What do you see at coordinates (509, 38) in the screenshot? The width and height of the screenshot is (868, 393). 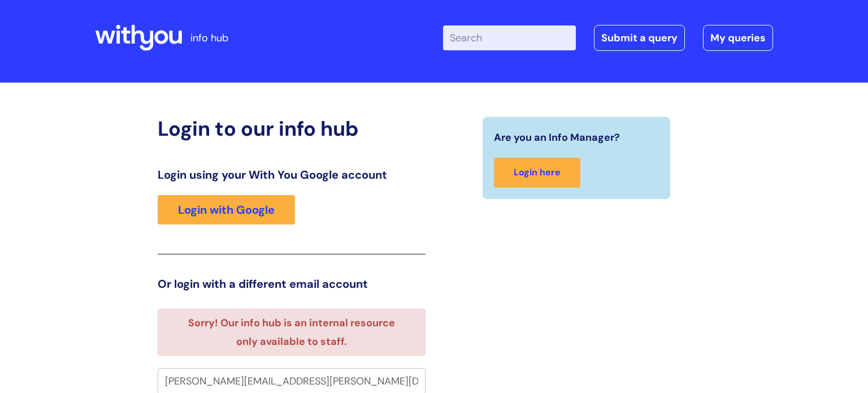 I see `input: Search` at bounding box center [509, 38].